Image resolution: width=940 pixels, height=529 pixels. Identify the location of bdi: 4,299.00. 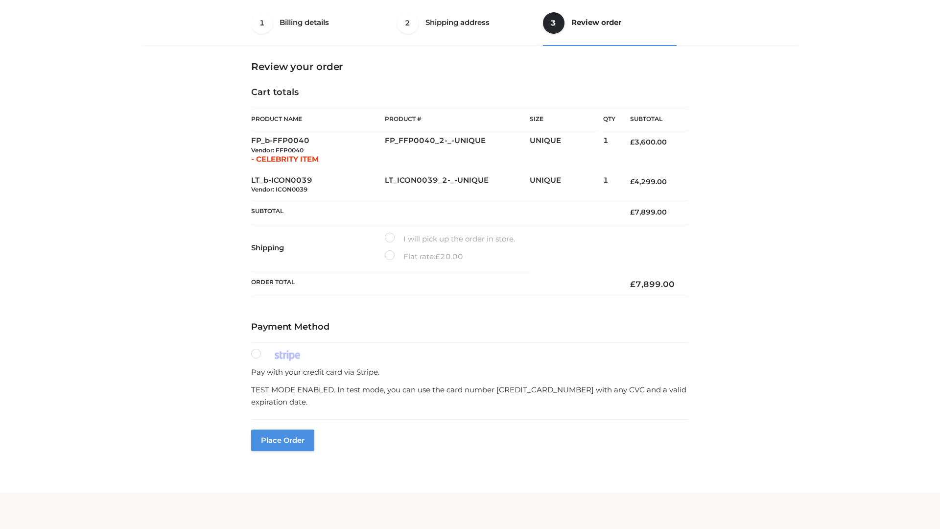
(648, 182).